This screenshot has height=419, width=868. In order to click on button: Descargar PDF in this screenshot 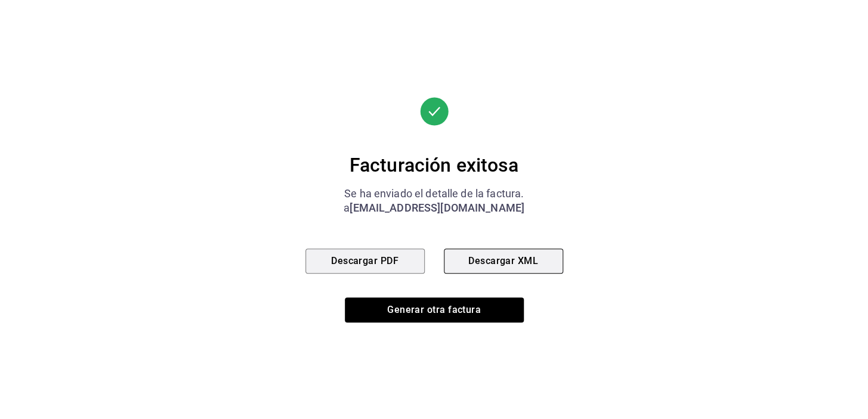, I will do `click(365, 262)`.